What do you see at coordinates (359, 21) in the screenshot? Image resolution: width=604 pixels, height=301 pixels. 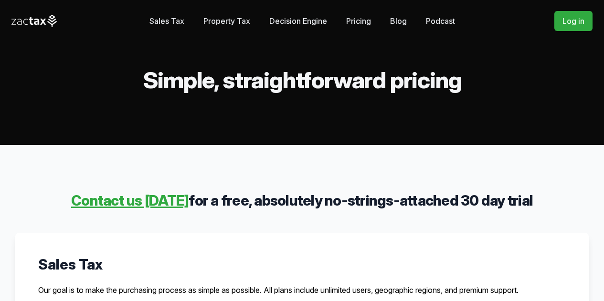 I see `a: Pricing` at bounding box center [359, 21].